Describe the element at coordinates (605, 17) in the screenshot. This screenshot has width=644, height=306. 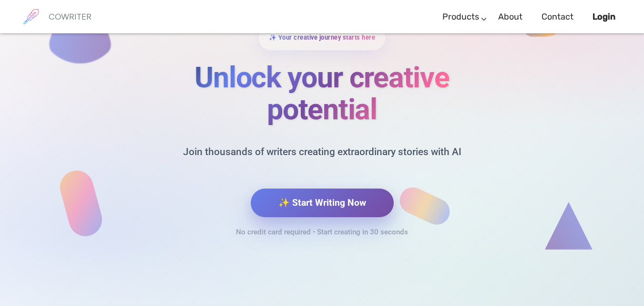
I see `b: Login` at that location.